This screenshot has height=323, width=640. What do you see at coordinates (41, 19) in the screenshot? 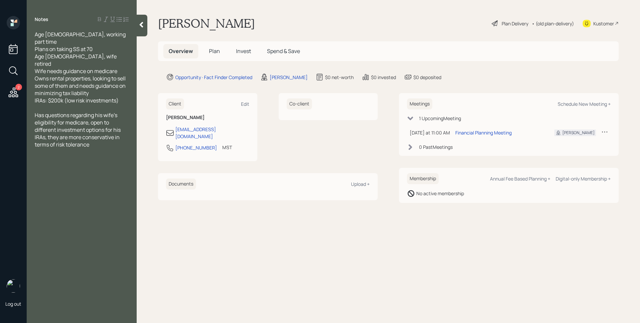
I see `label: Notes` at bounding box center [41, 19].